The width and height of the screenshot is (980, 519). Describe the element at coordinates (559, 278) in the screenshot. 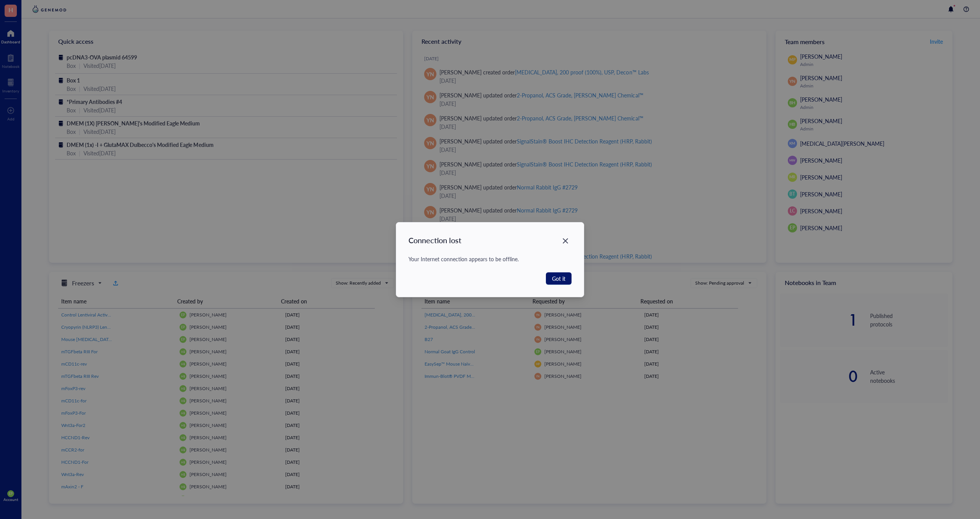

I see `span: Got it` at that location.